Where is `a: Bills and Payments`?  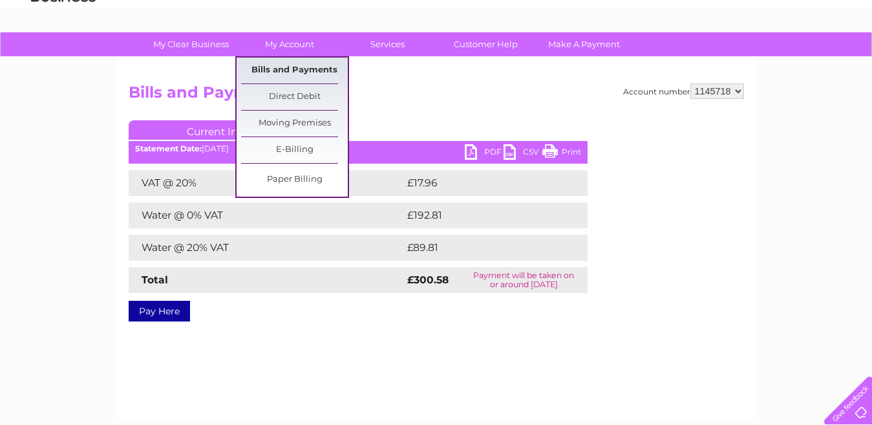 a: Bills and Payments is located at coordinates (294, 70).